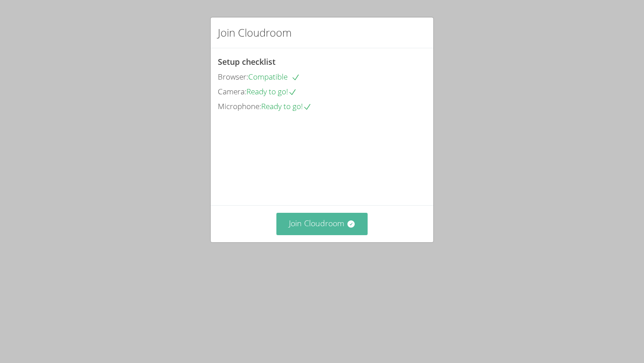  I want to click on span: Microphone:, so click(239, 106).